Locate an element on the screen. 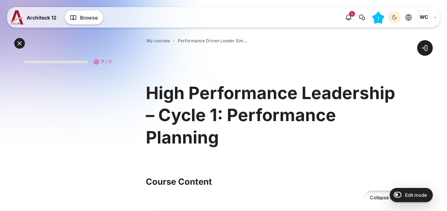 The width and height of the screenshot is (447, 211). span: Collapse all is located at coordinates (382, 198).